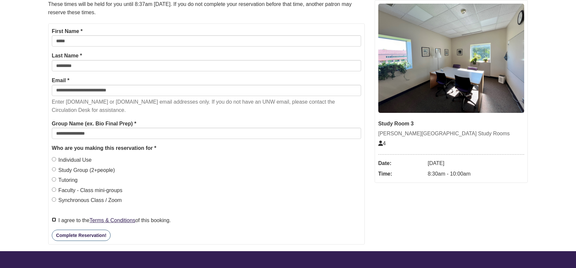 Image resolution: width=576 pixels, height=268 pixels. What do you see at coordinates (83, 170) in the screenshot?
I see `label: Study Group (2+people)` at bounding box center [83, 170].